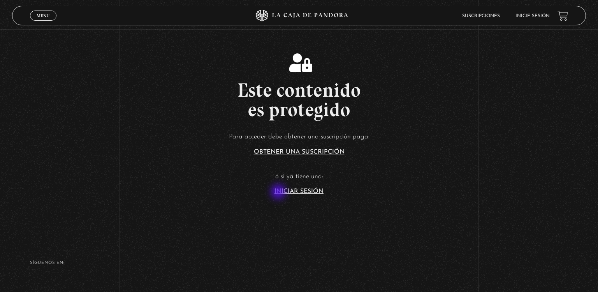 The width and height of the screenshot is (598, 292). Describe the element at coordinates (299, 191) in the screenshot. I see `a: Iniciar Sesión` at that location.